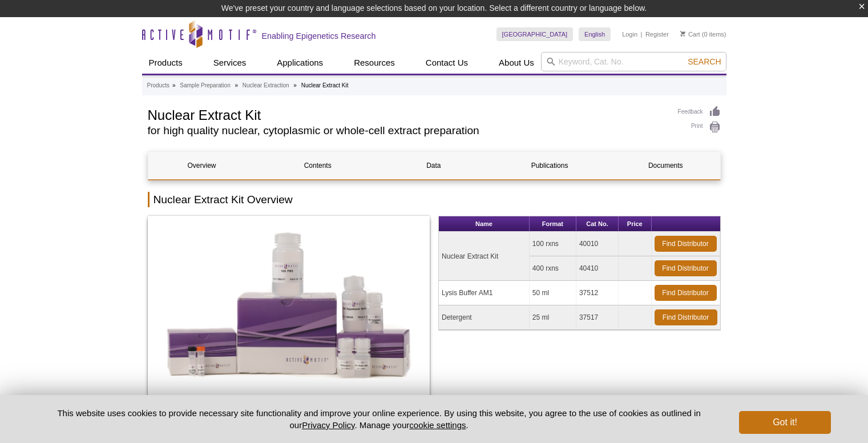 This screenshot has height=443, width=868. I want to click on a: Overview, so click(202, 166).